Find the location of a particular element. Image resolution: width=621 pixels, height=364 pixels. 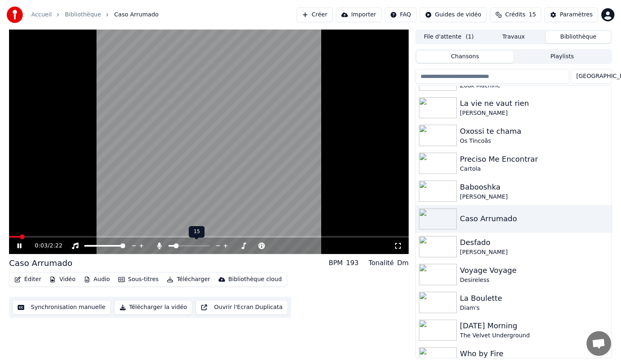

button: Bibliothèque is located at coordinates (578, 37).